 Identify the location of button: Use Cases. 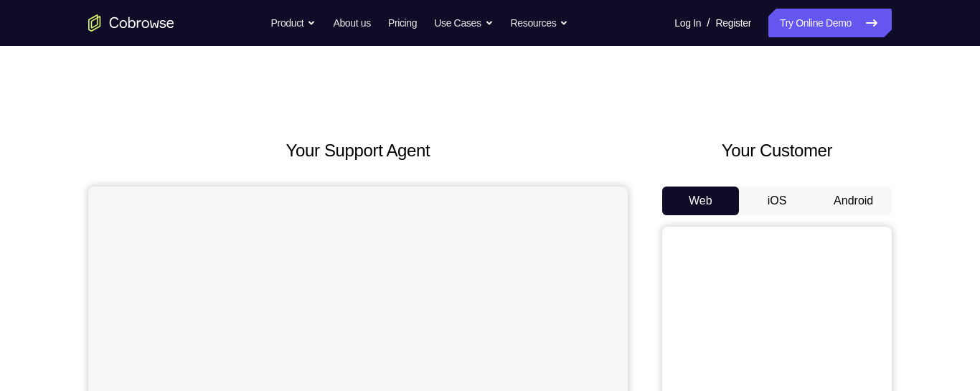
(463, 23).